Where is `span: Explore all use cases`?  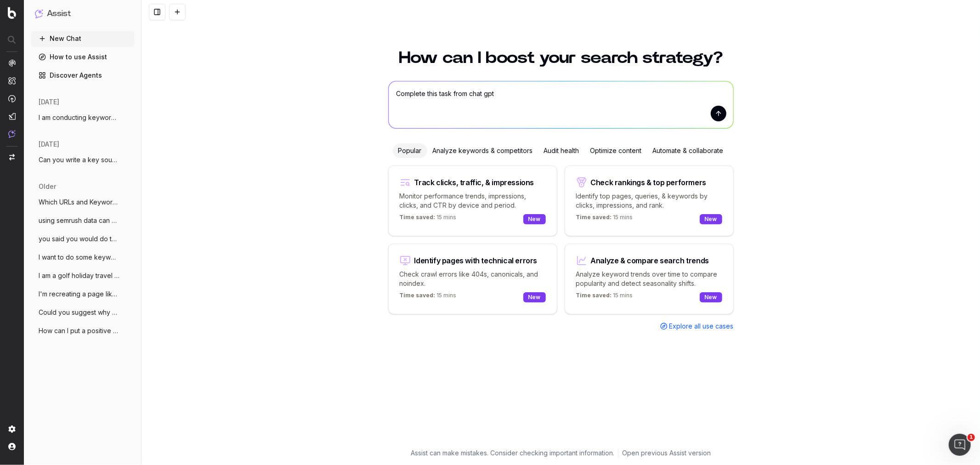 span: Explore all use cases is located at coordinates (702, 326).